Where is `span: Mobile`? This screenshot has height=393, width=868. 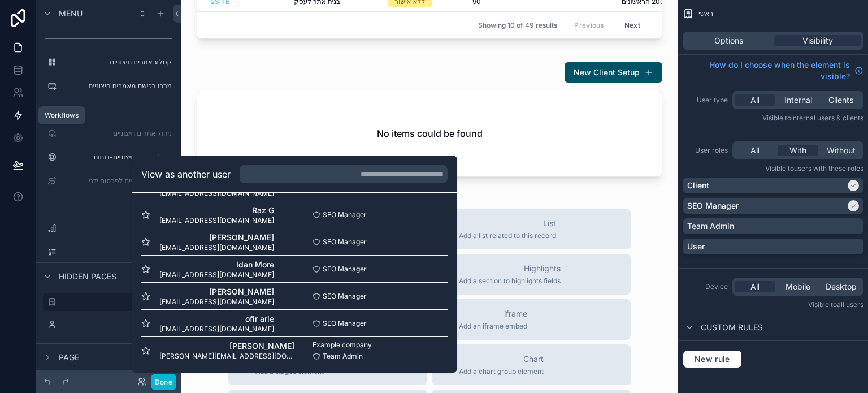
span: Mobile is located at coordinates (798, 287).